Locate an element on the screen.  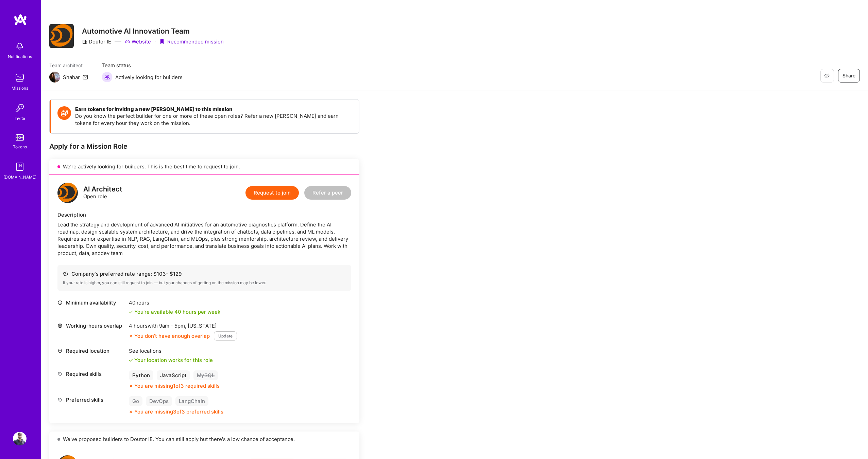
div: Shahar is located at coordinates (71, 77).